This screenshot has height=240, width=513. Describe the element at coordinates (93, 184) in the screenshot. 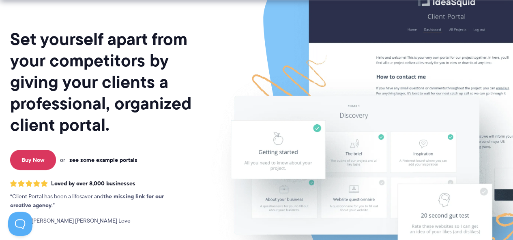

I see `span: Loved by over 8,000 businesses` at that location.